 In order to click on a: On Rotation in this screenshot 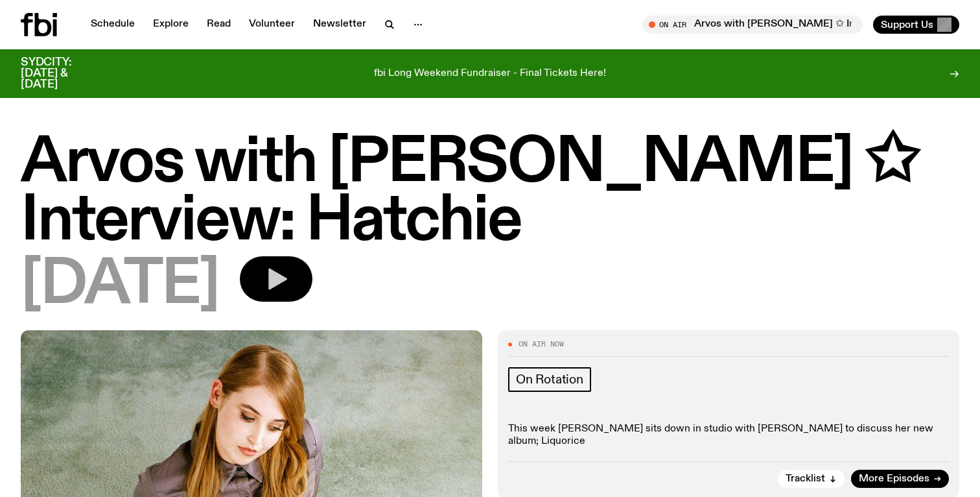, I will do `click(549, 379)`.